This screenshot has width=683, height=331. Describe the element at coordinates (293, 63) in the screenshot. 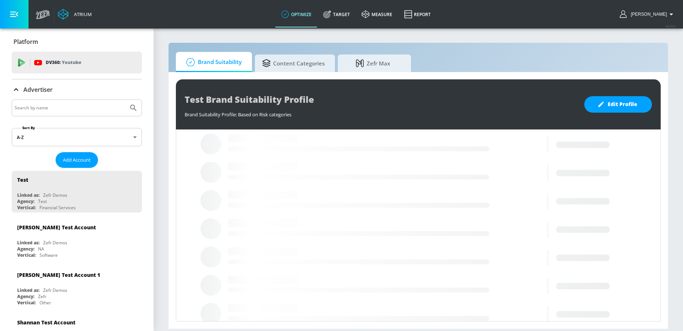

I see `span: Content Categories` at that location.